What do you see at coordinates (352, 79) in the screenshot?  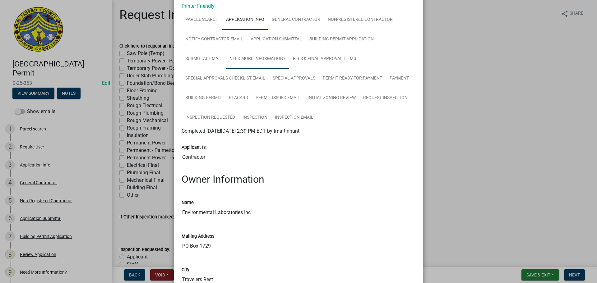 I see `a: Permit Ready for Payment` at bounding box center [352, 79].